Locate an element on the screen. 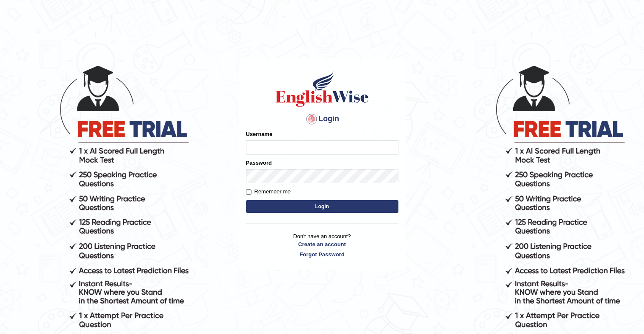  p: Don't have an account? is located at coordinates (322, 246).